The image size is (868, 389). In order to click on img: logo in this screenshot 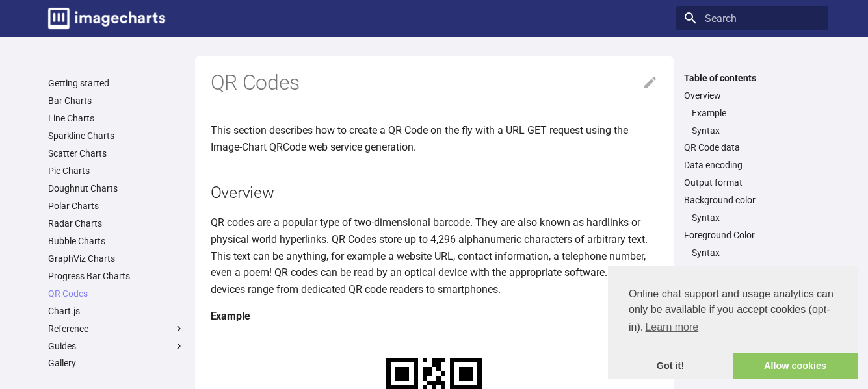, I will do `click(107, 18)`.